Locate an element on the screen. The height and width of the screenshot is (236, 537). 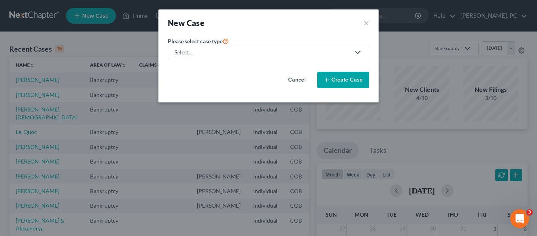
div: Select... is located at coordinates (262, 52).